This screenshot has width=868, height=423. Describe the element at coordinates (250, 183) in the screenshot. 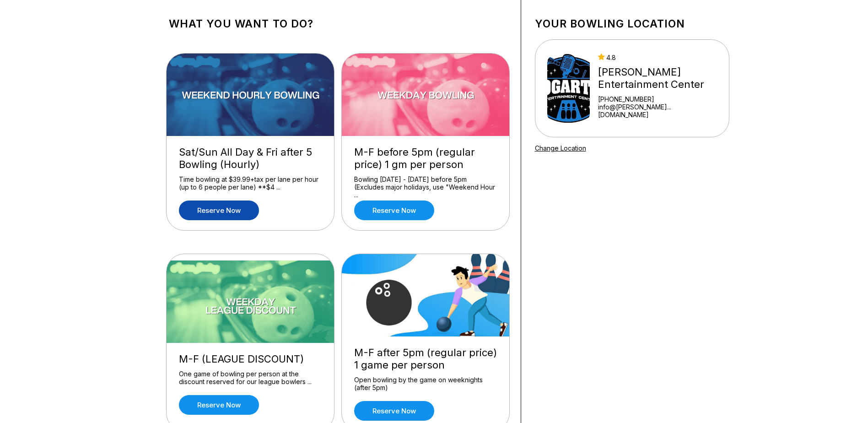

I see `div: Time bowling at $39.99+tax per lane per hour (up to 6 people per lane) **$4 ...` at that location.